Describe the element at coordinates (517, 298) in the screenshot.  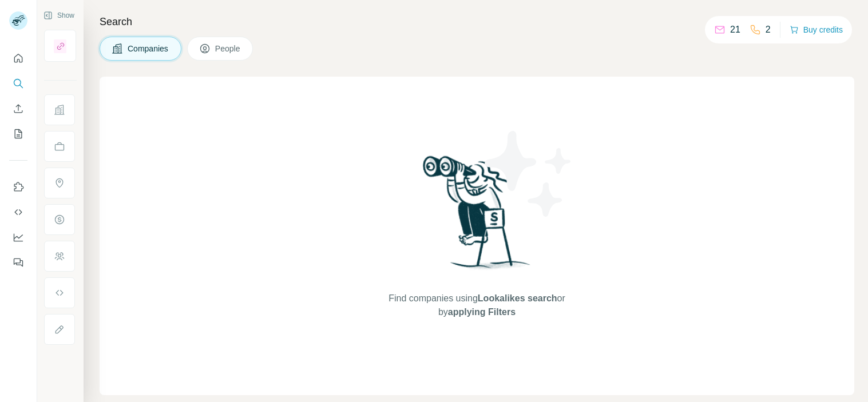
I see `span: Lookalikes search` at that location.